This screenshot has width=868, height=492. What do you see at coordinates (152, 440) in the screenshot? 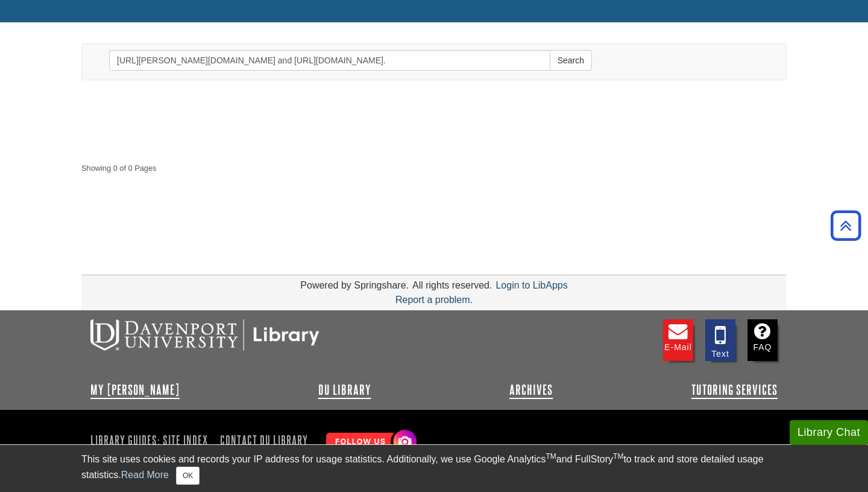
I see `a: Library Guides: Site Index` at bounding box center [152, 440].